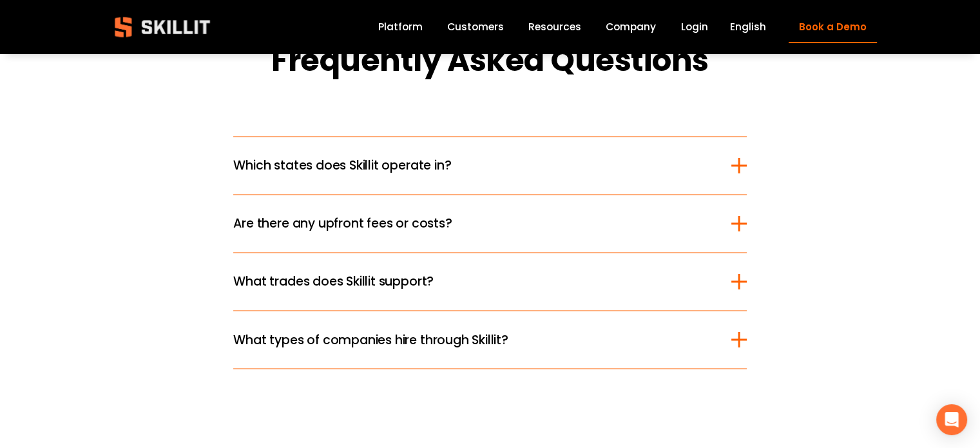  Describe the element at coordinates (631, 27) in the screenshot. I see `a: Company` at that location.